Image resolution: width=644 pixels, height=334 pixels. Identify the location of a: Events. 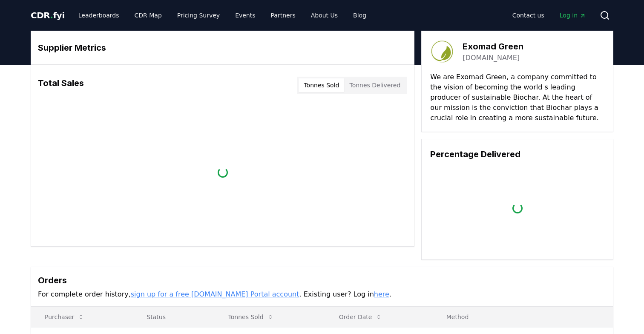
(245, 15).